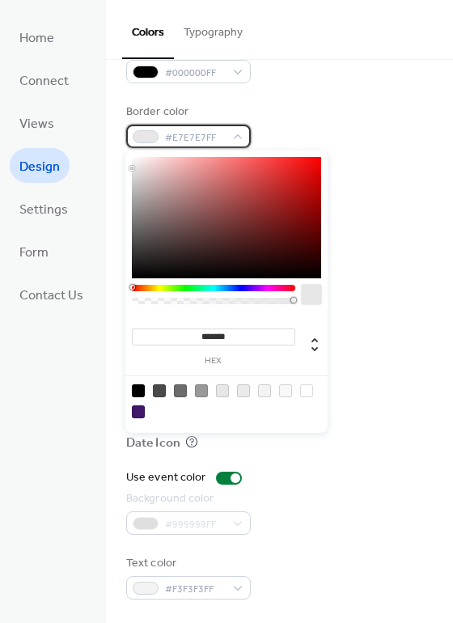 The height and width of the screenshot is (623, 453). What do you see at coordinates (187, 112) in the screenshot?
I see `div: Border color` at bounding box center [187, 112].